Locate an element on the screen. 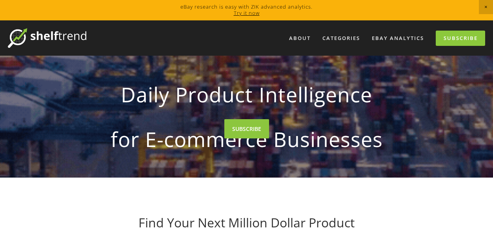  div: Categories is located at coordinates (341, 38).